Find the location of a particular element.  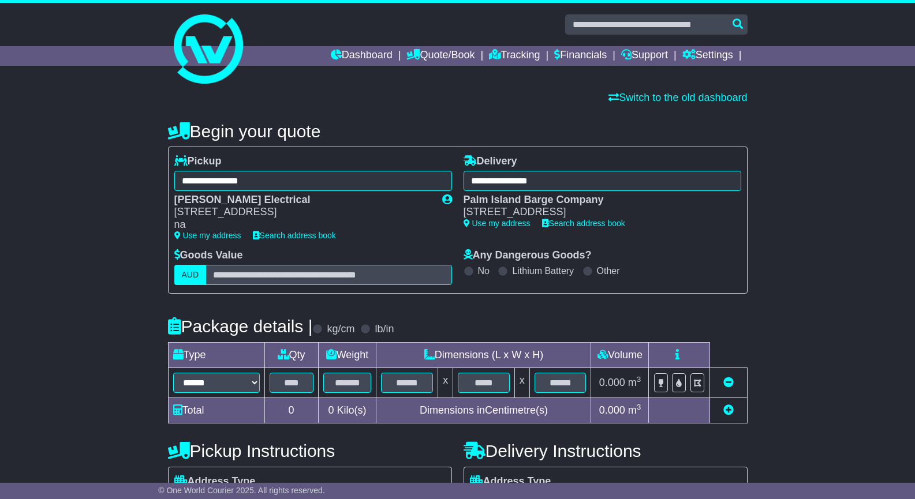

a: Settings is located at coordinates (708, 56).